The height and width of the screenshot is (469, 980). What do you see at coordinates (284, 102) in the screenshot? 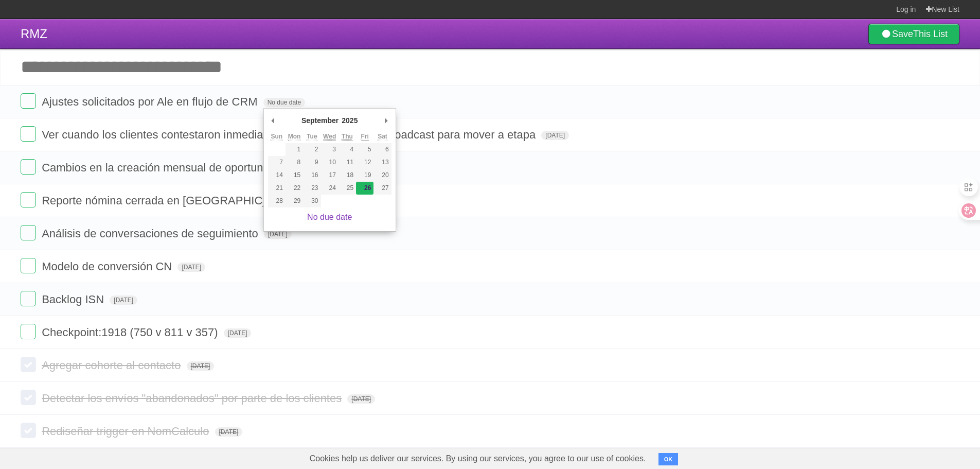
I see `span: No due date` at bounding box center [284, 102].